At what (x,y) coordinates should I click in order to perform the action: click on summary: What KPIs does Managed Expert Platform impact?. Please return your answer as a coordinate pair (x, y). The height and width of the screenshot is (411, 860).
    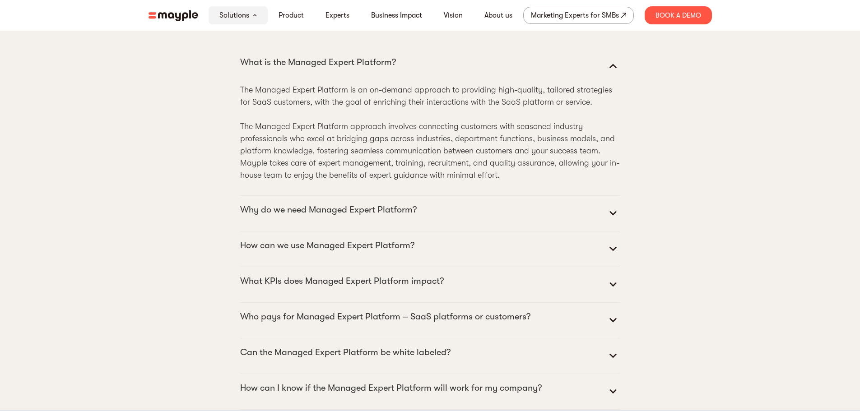
    Looking at the image, I should click on (430, 285).